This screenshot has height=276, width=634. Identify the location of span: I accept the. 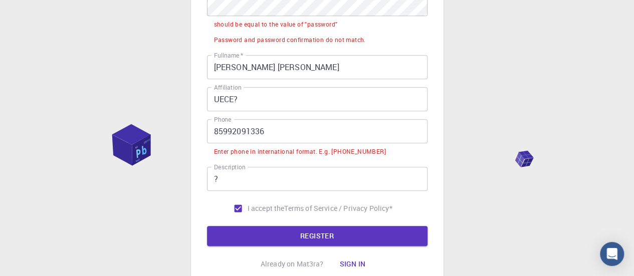
(266, 209).